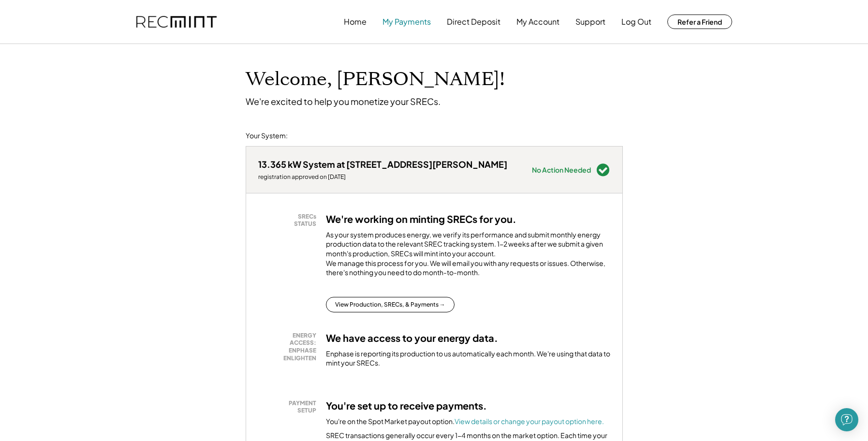 Image resolution: width=868 pixels, height=441 pixels. What do you see at coordinates (412, 338) in the screenshot?
I see `h3: We have access to your energy data.` at bounding box center [412, 338].